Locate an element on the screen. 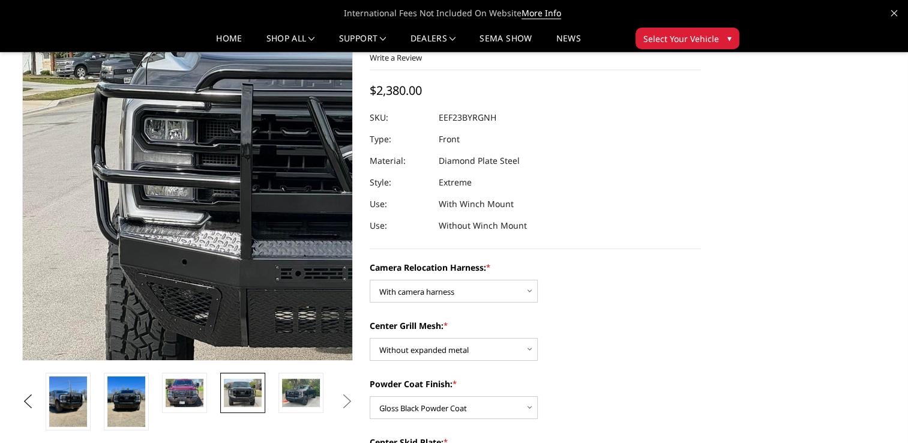  a: SEMA Show is located at coordinates (505, 43).